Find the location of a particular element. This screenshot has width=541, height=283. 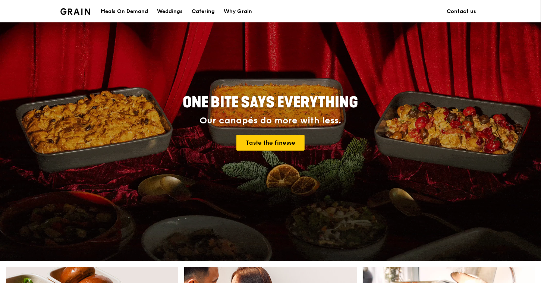

a: Taste the finesse is located at coordinates (271, 143).